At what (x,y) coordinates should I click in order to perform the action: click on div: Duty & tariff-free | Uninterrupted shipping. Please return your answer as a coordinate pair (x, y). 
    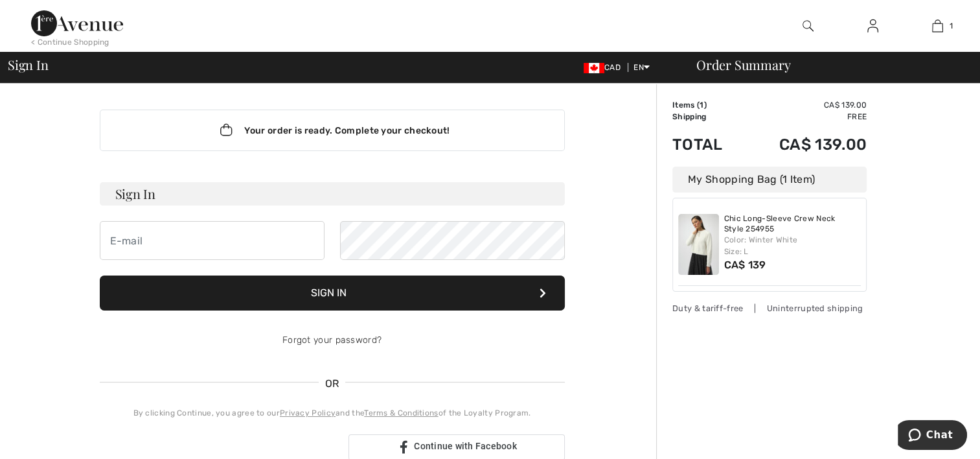
    Looking at the image, I should click on (770, 308).